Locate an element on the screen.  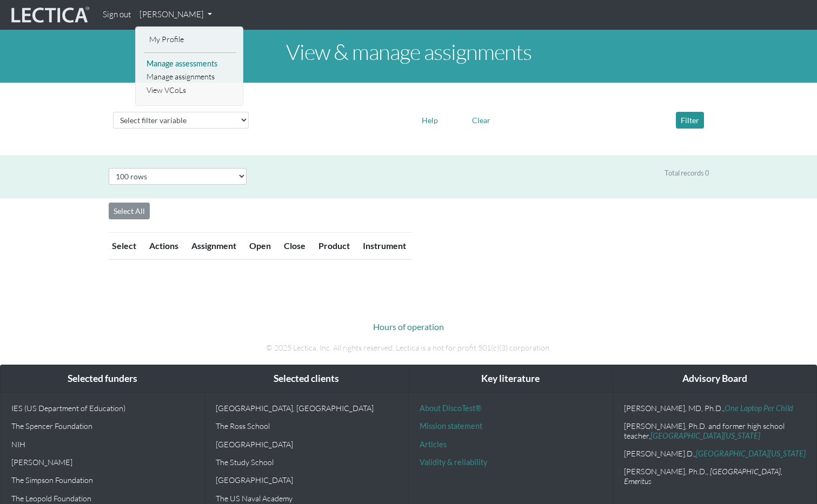
p: © 2025 Lectica, Inc. All rights reserved. Lectica is a not for profit 501(c)(3) corporation. is located at coordinates (409, 348).